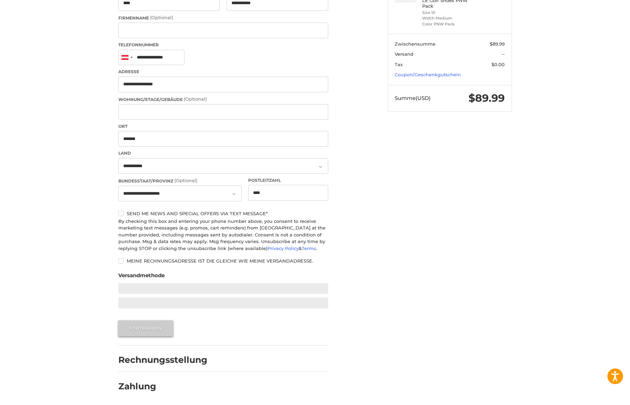 The height and width of the screenshot is (405, 630). I want to click on label: Postleitzahl, so click(288, 180).